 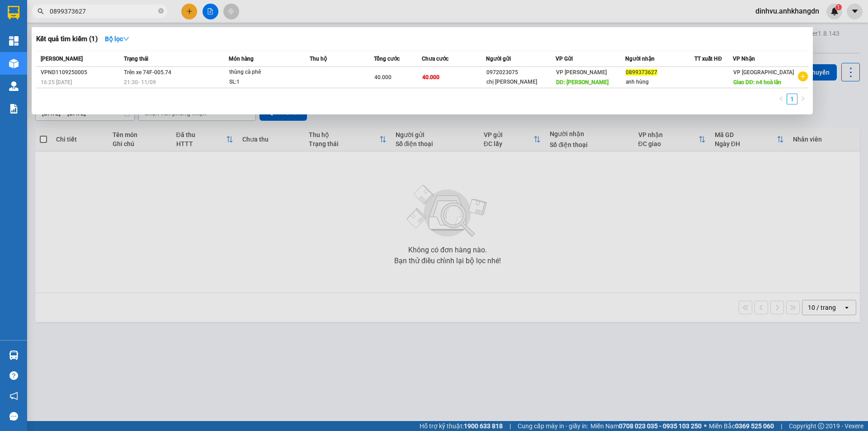 I want to click on button: Bộ lọcdown, so click(x=117, y=39).